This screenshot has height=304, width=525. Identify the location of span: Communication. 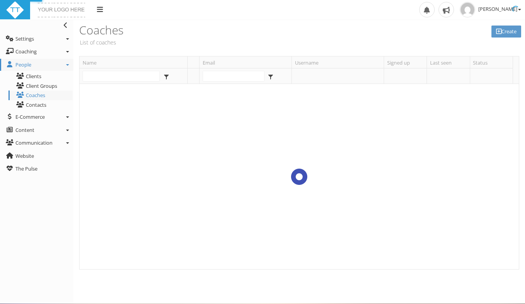
(34, 143).